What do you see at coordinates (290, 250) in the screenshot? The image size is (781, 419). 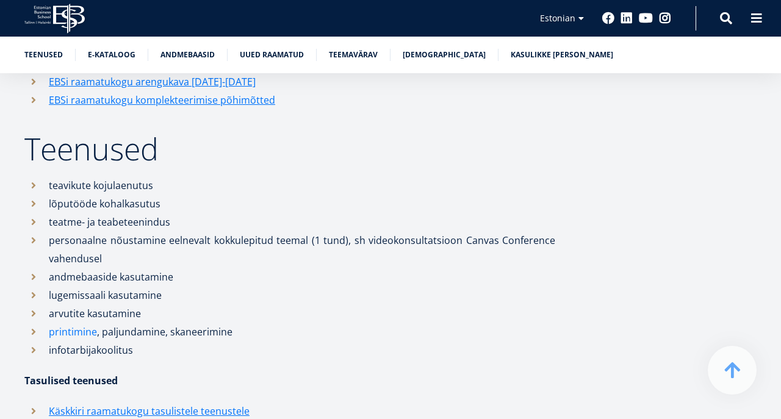 I see `li: personaalne nõustamine eelnevalt kokkulepitud teemal (1 tund), sh videokonsultatsioon Canvas Conf...` at bounding box center [290, 250].